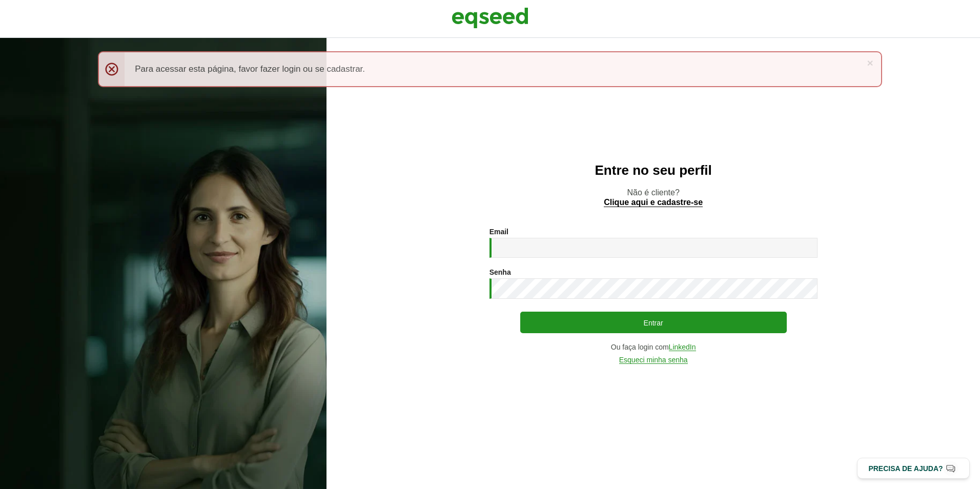 Image resolution: width=980 pixels, height=489 pixels. I want to click on p: Não é cliente?, so click(652, 198).